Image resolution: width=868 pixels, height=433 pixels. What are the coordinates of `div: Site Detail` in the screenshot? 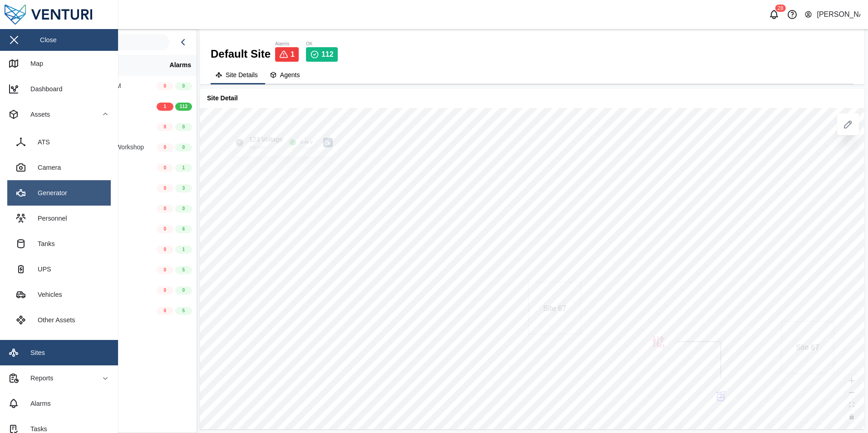 It's located at (532, 99).